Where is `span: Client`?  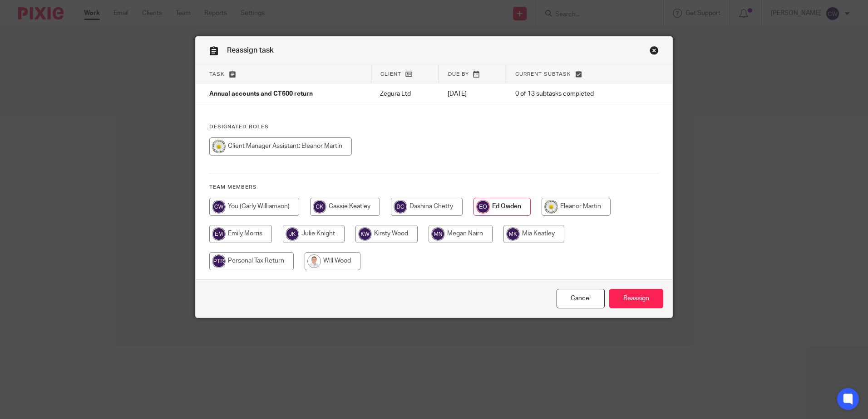 span: Client is located at coordinates (391, 74).